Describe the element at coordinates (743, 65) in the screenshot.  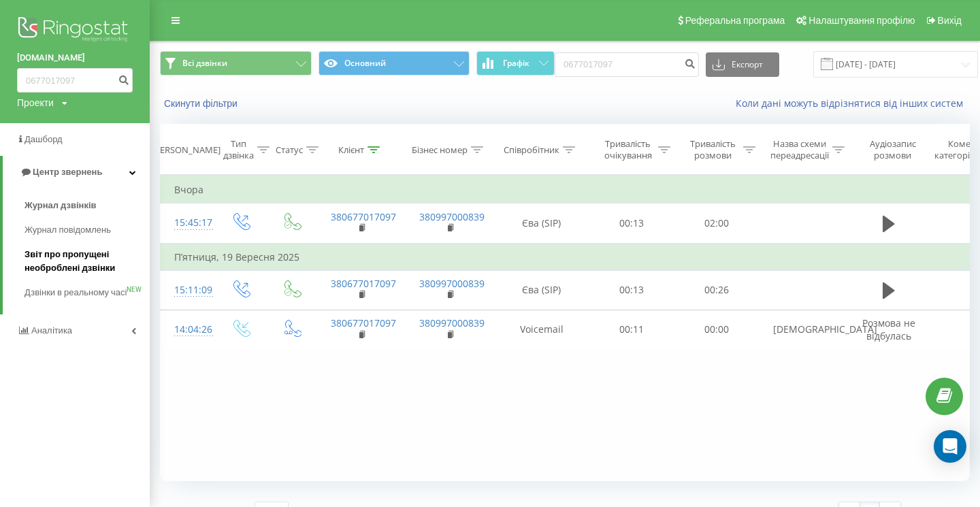
I see `button: Експорт` at that location.